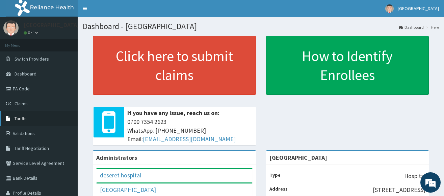 This screenshot has height=196, width=444. I want to click on b: Type, so click(275, 175).